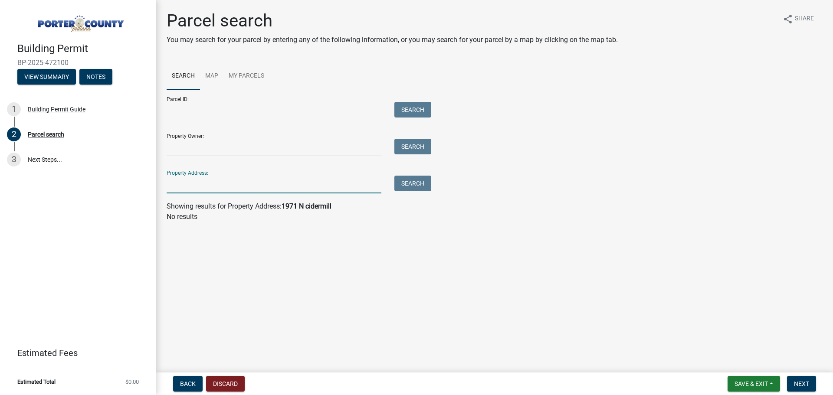 This screenshot has height=395, width=833. What do you see at coordinates (751, 384) in the screenshot?
I see `span: Save & Exit` at bounding box center [751, 384].